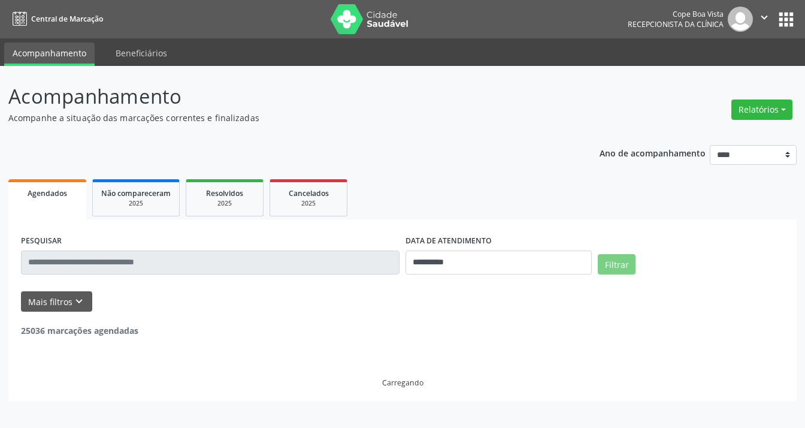 The height and width of the screenshot is (428, 805). Describe the element at coordinates (284, 117) in the screenshot. I see `p: Acompanhe a situação das marcações correntes e finalizadas` at that location.